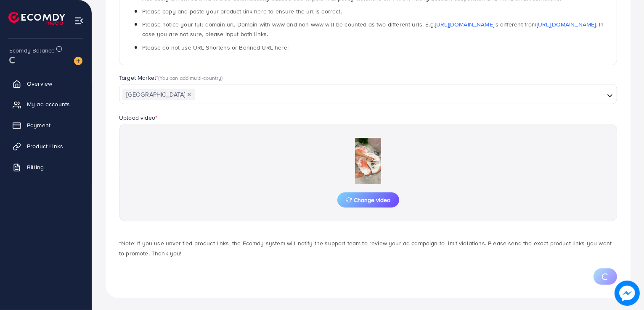 The width and height of the screenshot is (644, 310). What do you see at coordinates (45, 146) in the screenshot?
I see `span: Product Links` at bounding box center [45, 146].